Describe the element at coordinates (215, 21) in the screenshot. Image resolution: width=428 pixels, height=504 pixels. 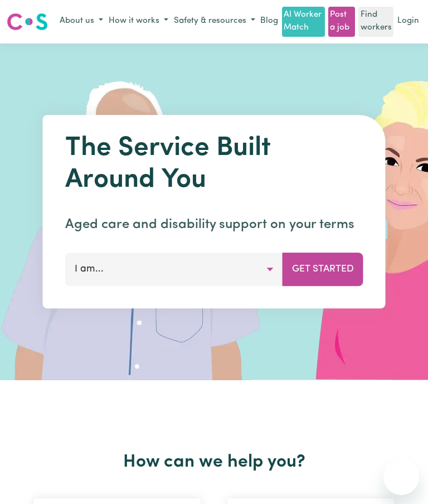
I see `button: Safety & resources` at that location.